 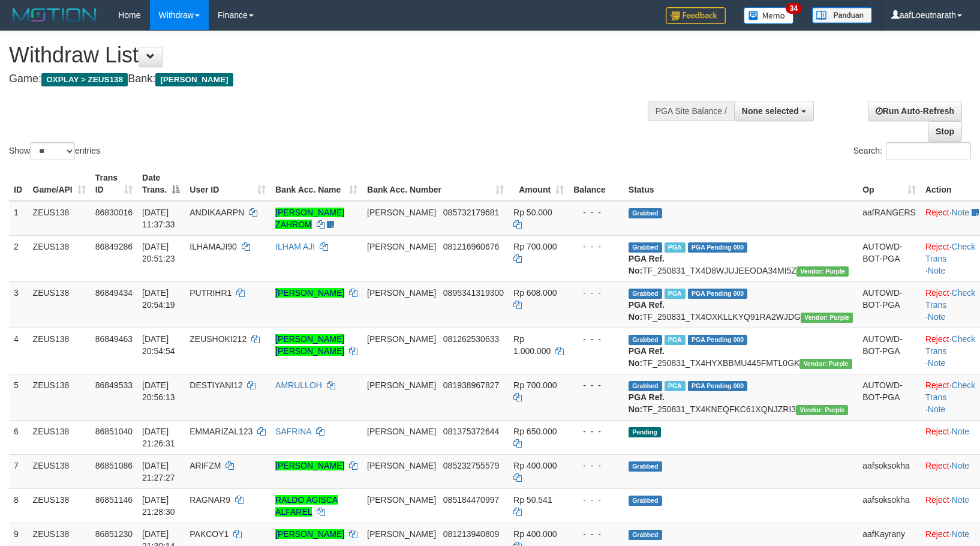 I want to click on span: Copy 085232755579 to clipboard, so click(x=471, y=465).